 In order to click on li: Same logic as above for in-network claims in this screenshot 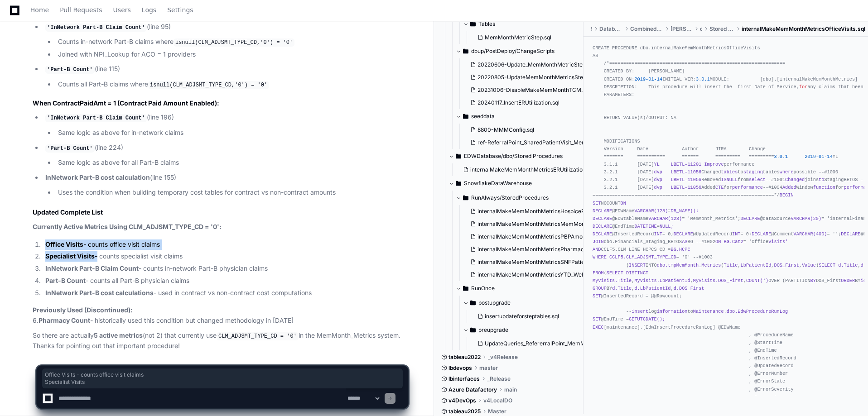, I will do `click(232, 132)`.